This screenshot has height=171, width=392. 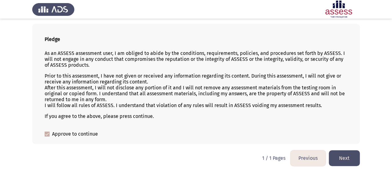 What do you see at coordinates (196, 59) in the screenshot?
I see `p: As an ASSESS assessment user, I am obliged to abide by the conditions, requirements, policies, an...` at bounding box center [196, 59].